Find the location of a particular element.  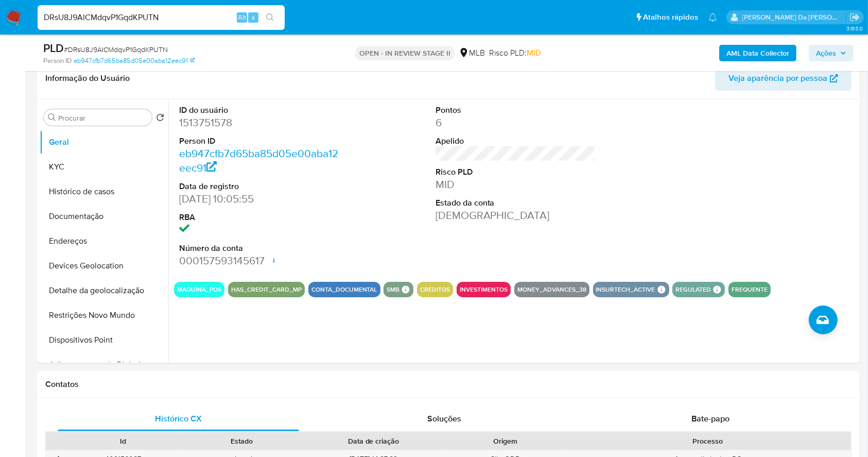

button: Detalhe da geolocalização is located at coordinates (104, 290).